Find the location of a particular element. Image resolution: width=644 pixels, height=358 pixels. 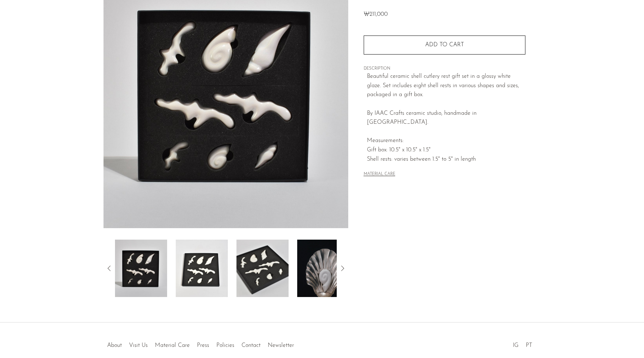

a: About is located at coordinates (114, 345).